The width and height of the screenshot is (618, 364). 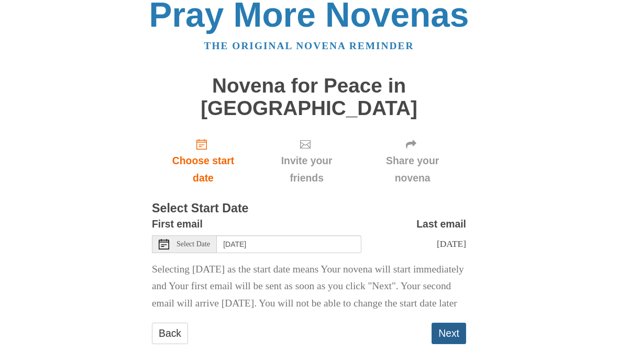 I want to click on span: Invite your friends, so click(x=306, y=170).